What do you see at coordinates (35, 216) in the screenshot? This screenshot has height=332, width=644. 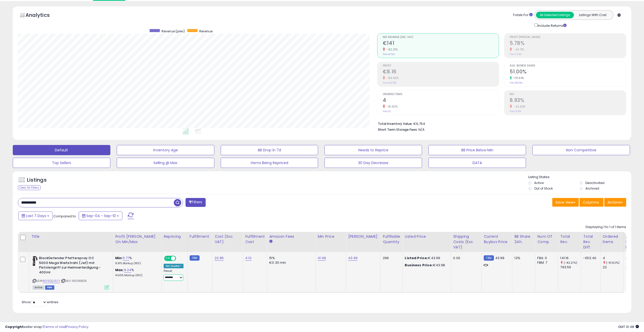 I see `button: Last 7 Days` at bounding box center [35, 216].